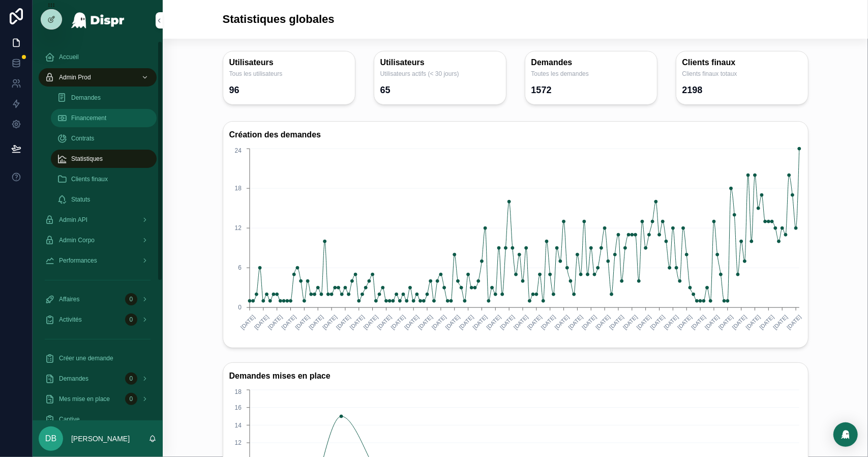 The image size is (868, 457). What do you see at coordinates (591, 73) in the screenshot?
I see `span: Toutes les demandes` at bounding box center [591, 73].